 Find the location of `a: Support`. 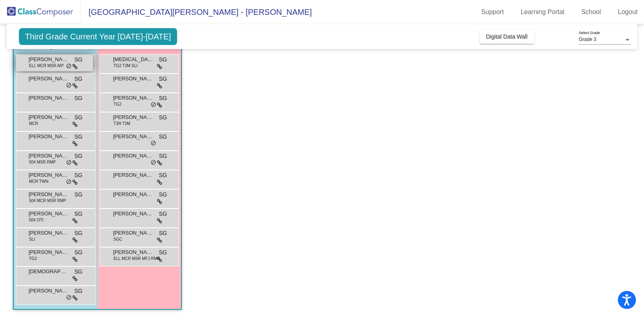

a: Support is located at coordinates (492, 12).